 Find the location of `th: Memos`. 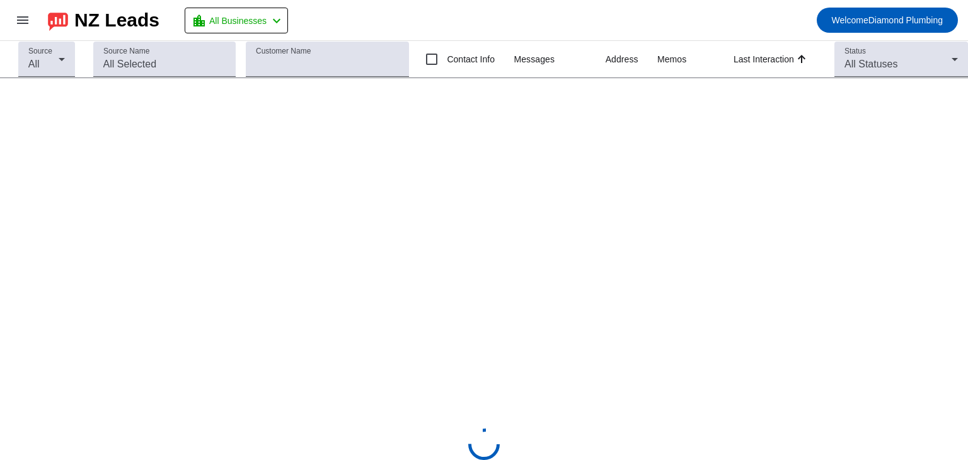

th: Memos is located at coordinates (695, 59).